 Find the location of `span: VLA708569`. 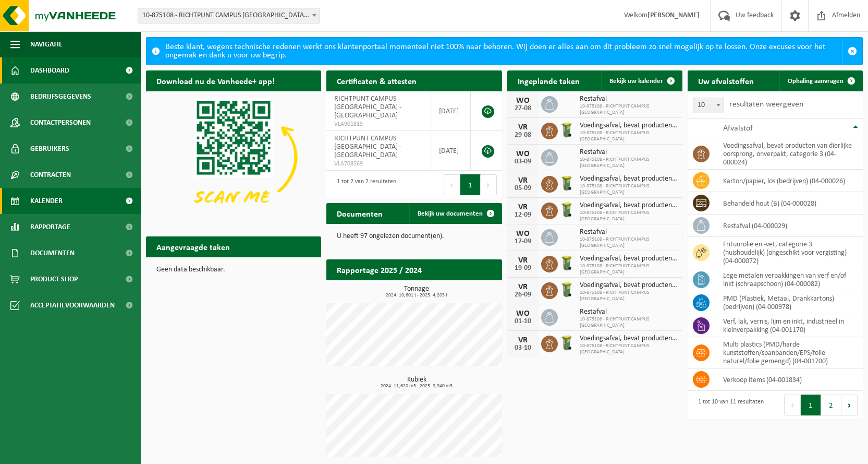

span: VLA708569 is located at coordinates (379, 164).